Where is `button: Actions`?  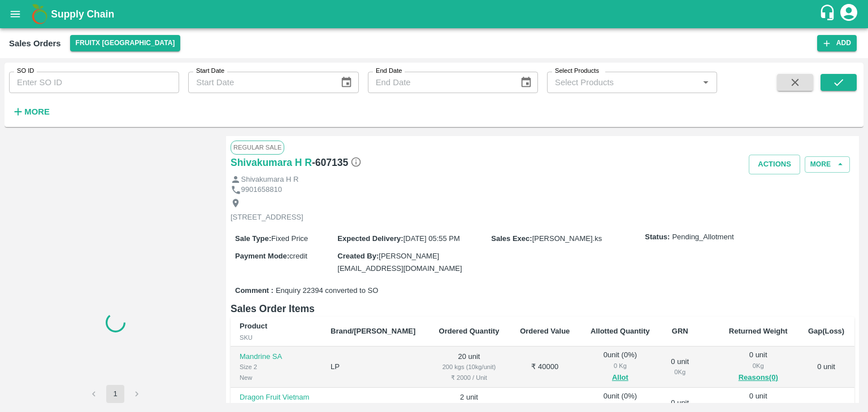
button: Actions is located at coordinates (774, 164).